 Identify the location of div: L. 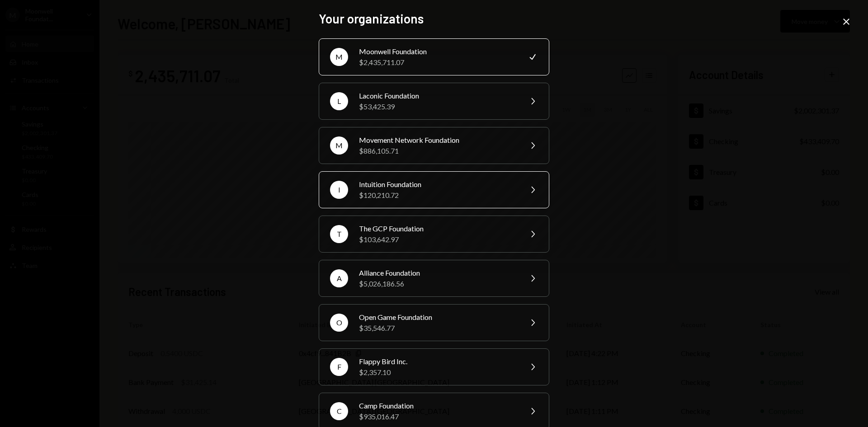
(339, 101).